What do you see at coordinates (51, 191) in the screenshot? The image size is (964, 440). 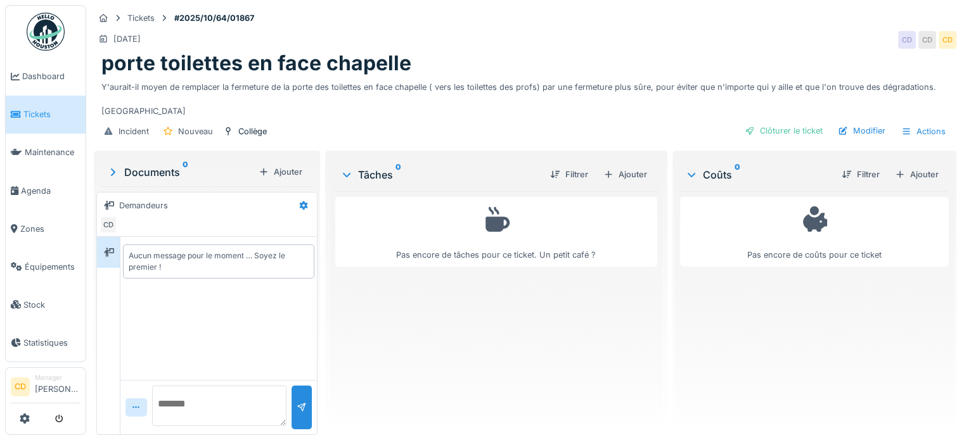 I see `span: Agenda` at bounding box center [51, 191].